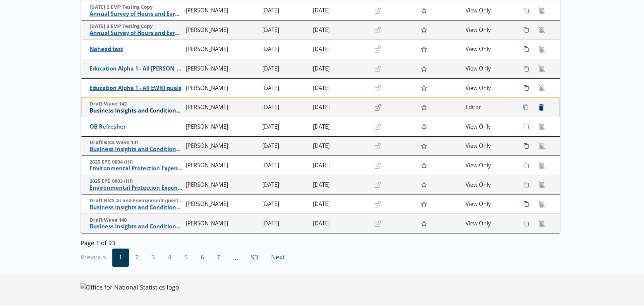 This screenshot has width=644, height=306. What do you see at coordinates (130, 287) in the screenshot?
I see `img: Office for National Statistics logo` at bounding box center [130, 287].